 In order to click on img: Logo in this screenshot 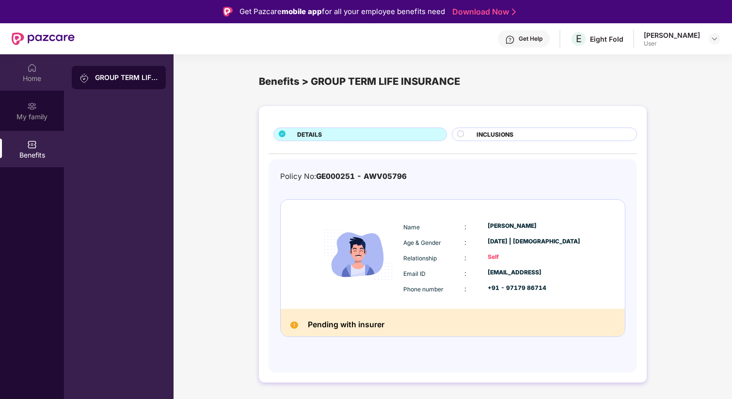, I will do `click(228, 12)`.